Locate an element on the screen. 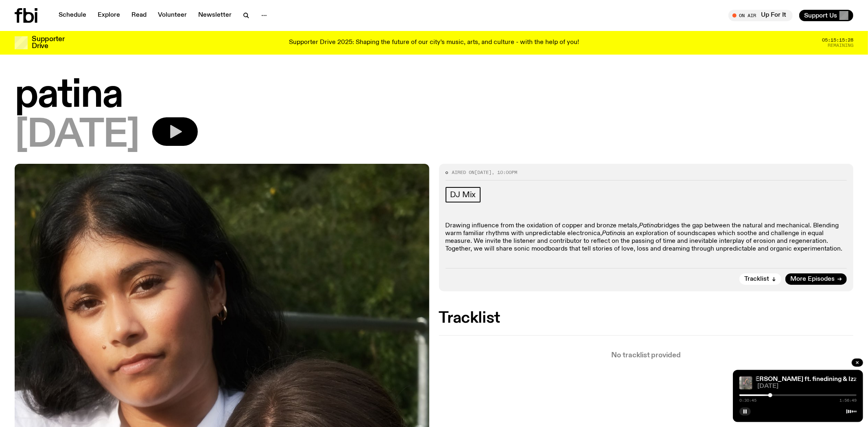  button: On AirUp For It is located at coordinates (760, 15).